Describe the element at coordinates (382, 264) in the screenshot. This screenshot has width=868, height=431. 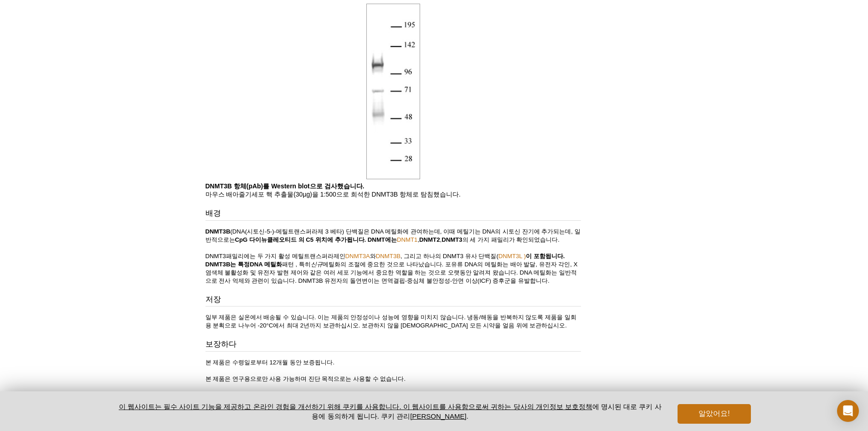
I see `font: 메틸화의 조절에 중요한 것으로 나타났습니다` at that location.